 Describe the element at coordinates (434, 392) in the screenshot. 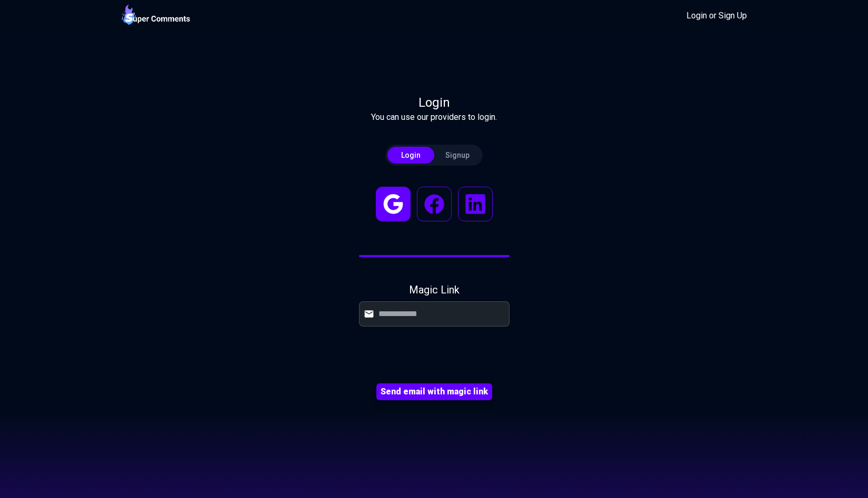

I see `button: Send email with magic link` at that location.